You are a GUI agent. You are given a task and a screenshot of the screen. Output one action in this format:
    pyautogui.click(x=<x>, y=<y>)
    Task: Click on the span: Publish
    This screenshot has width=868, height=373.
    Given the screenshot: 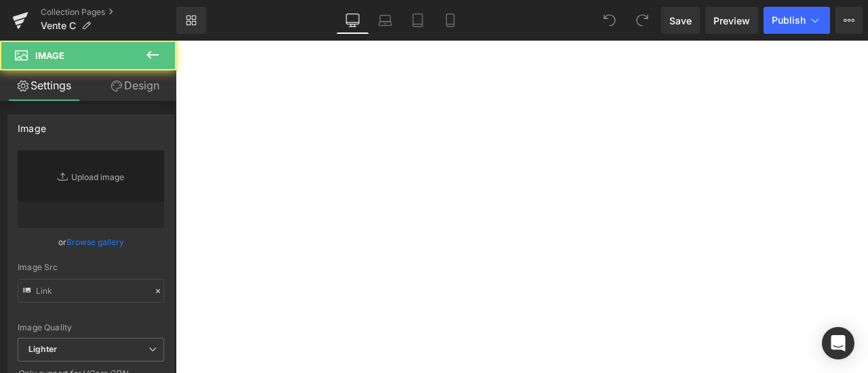 What is the action you would take?
    pyautogui.click(x=789, y=21)
    